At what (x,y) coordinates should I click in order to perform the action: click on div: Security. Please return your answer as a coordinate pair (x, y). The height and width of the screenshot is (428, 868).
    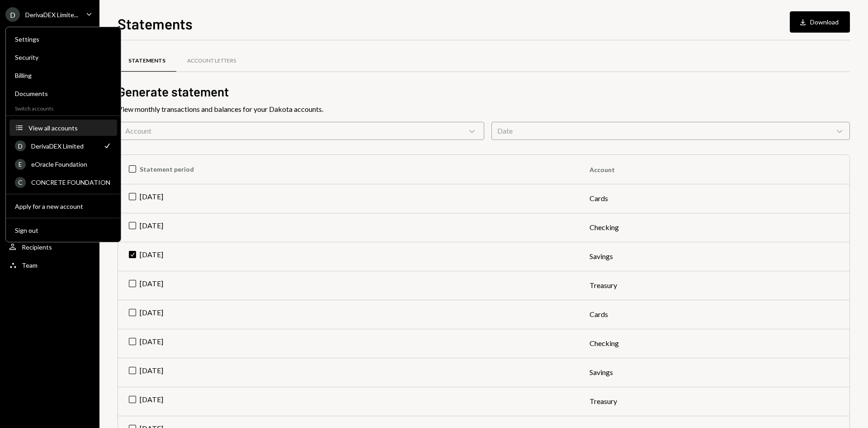
    Looking at the image, I should click on (63, 57).